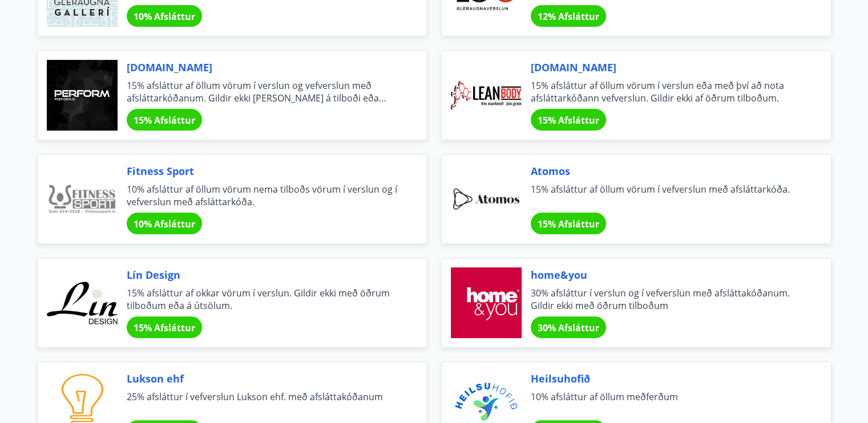 The width and height of the screenshot is (868, 423). Describe the element at coordinates (263, 299) in the screenshot. I see `span: 15% afsláttur af okkar vörum í verslun. Gildir ekki með öðrum tilboðum eða á útsölum.` at that location.